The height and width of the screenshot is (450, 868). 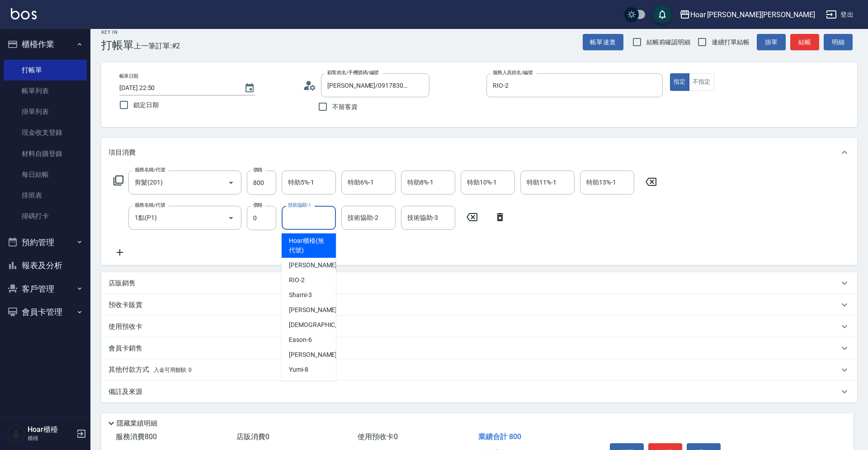 What do you see at coordinates (45, 70) in the screenshot?
I see `a: 打帳單` at bounding box center [45, 70].